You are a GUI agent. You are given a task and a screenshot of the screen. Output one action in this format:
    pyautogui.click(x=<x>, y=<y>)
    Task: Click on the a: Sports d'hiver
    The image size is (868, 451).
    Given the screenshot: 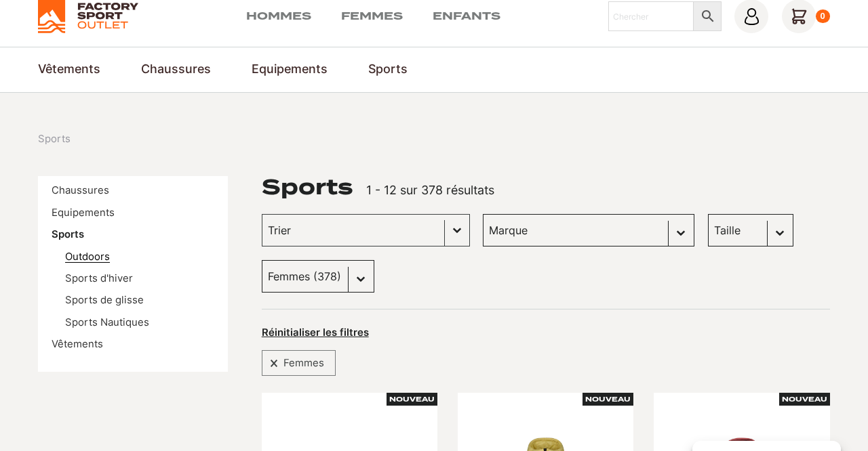 What is the action you would take?
    pyautogui.click(x=99, y=279)
    